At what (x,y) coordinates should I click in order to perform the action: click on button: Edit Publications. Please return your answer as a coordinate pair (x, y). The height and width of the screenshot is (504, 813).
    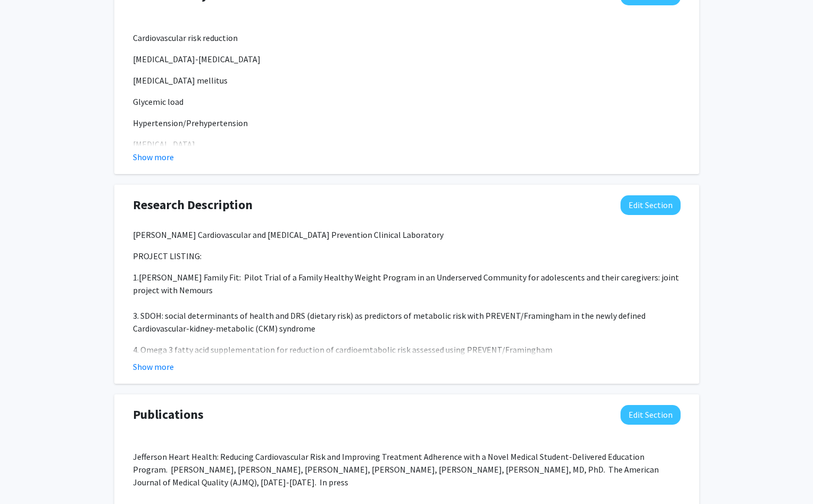
    Looking at the image, I should click on (651, 415).